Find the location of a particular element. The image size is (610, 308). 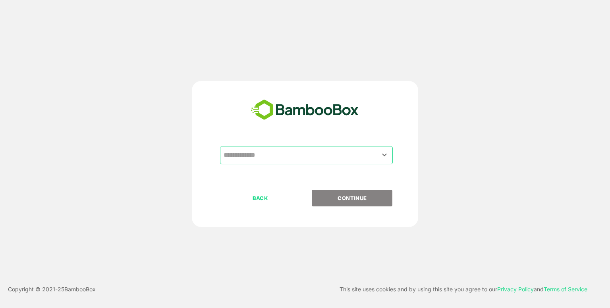

p: BACK is located at coordinates (260, 198).